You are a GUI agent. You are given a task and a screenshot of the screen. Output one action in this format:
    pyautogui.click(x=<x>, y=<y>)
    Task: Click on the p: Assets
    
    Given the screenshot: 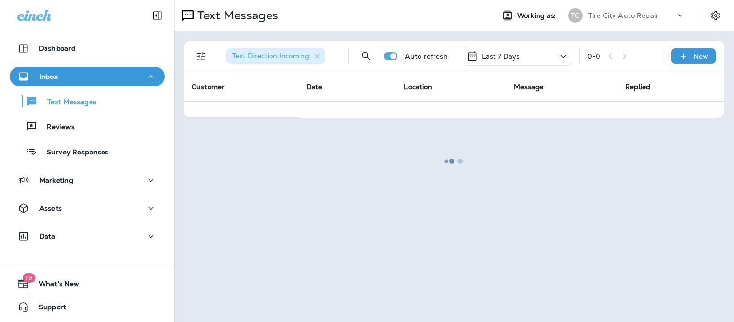 What is the action you would take?
    pyautogui.click(x=50, y=208)
    